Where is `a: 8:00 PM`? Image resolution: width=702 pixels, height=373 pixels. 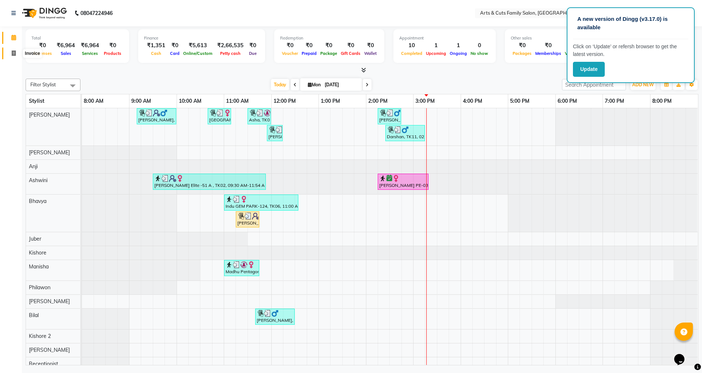 a: 8:00 PM is located at coordinates (662, 101).